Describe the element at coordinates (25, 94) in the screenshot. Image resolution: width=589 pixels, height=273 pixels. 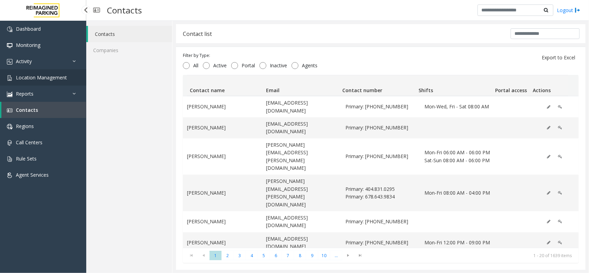
I see `span: Reports` at that location.